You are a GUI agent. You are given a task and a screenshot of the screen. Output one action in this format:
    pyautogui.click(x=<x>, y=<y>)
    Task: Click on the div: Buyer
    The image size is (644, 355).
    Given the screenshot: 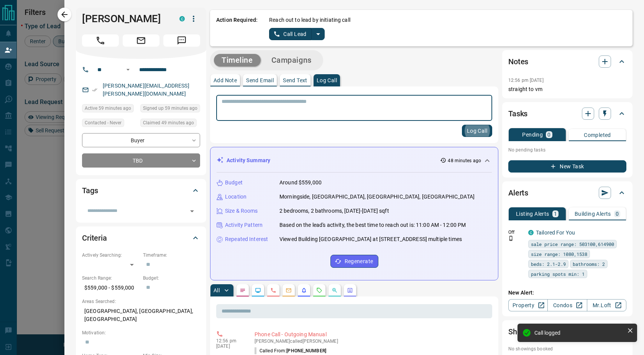 What is the action you would take?
    pyautogui.click(x=141, y=140)
    